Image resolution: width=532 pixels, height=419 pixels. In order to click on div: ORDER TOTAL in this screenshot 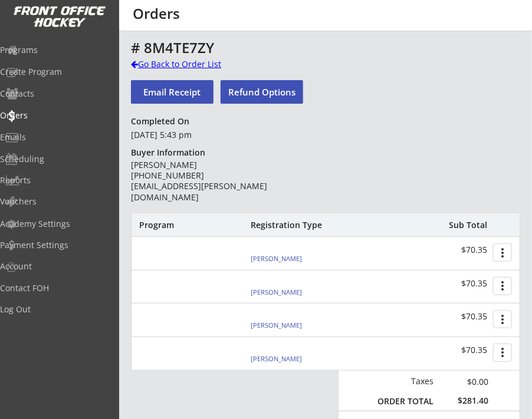, I will do `click(403, 401)`.